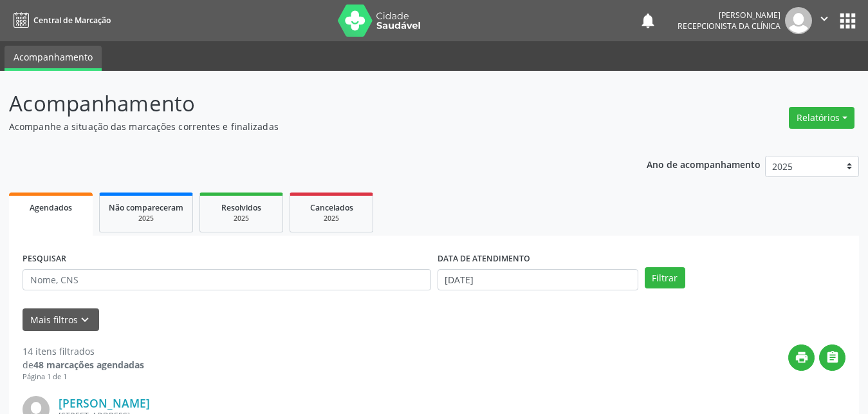 This screenshot has width=868, height=414. I want to click on a: Acompanhamento, so click(53, 58).